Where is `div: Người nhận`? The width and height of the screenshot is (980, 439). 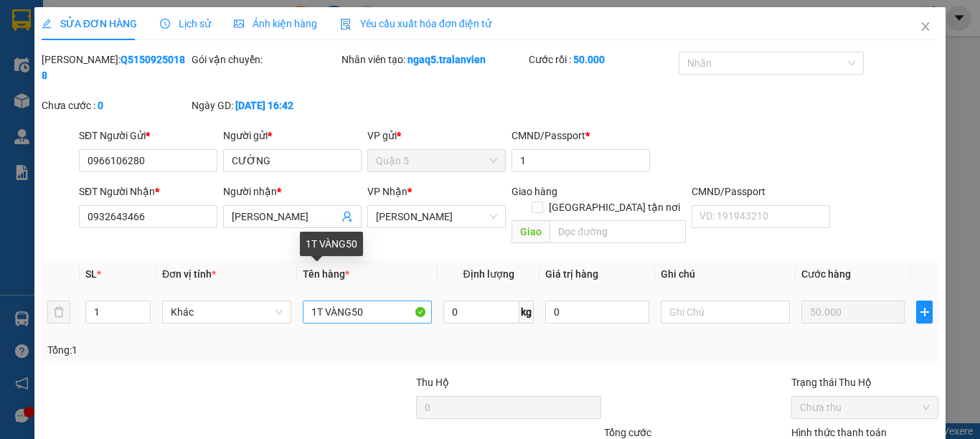 div: Người nhận is located at coordinates (292, 191).